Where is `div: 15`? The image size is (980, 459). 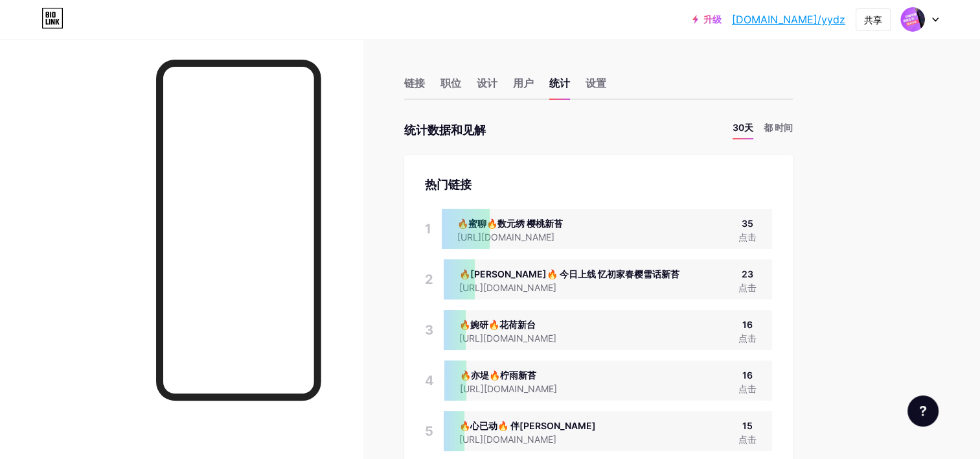 div: 15 is located at coordinates (748, 425).